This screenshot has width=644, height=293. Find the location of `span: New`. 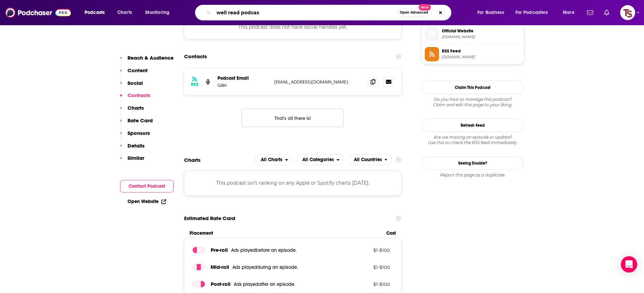

span: New is located at coordinates (425, 7).